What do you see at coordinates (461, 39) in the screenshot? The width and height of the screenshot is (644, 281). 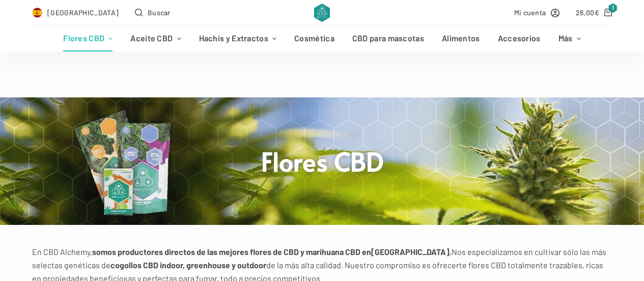 I see `a: Alimentos` at bounding box center [461, 39].